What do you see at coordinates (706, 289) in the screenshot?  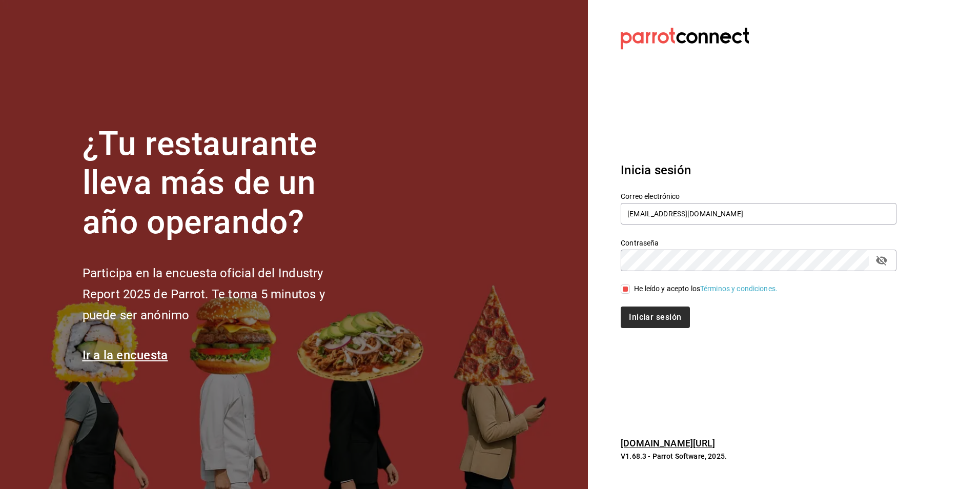 I see `div: He leído y acepto los` at bounding box center [706, 289].